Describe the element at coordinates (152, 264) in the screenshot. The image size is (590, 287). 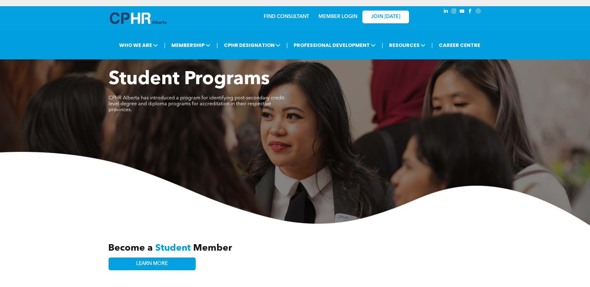
I see `a: LEARN MORE` at that location.